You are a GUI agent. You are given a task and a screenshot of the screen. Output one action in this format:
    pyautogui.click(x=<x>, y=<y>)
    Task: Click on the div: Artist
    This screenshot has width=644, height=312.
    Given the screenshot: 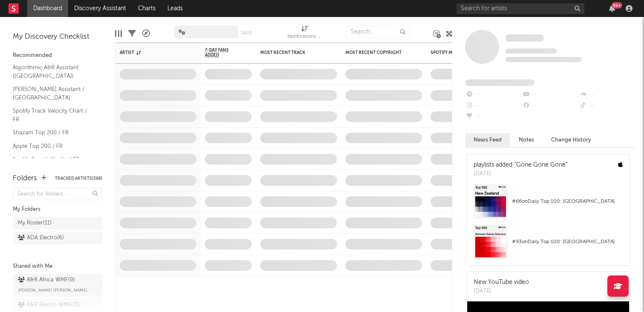 What is the action you would take?
    pyautogui.click(x=152, y=53)
    